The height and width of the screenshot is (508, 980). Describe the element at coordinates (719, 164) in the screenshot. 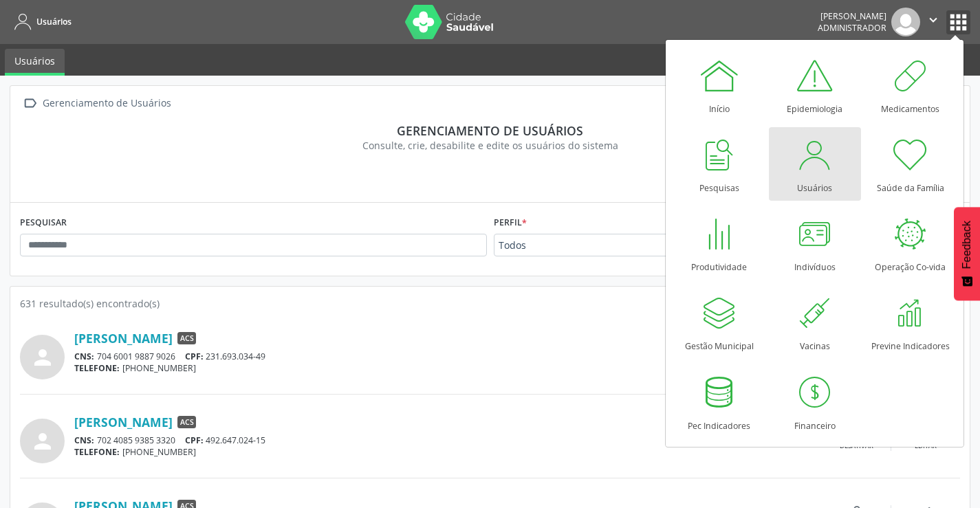

I see `a: Pesquisas` at that location.